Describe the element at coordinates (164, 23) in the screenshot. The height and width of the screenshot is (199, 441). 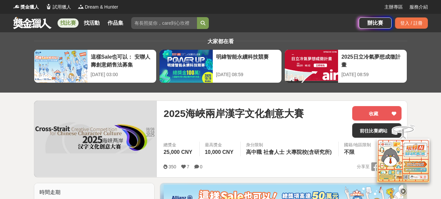
I see `input: 有長照挺你，care到心坎裡！青春出手，拍出照顧 影音徵件活動` at that location.